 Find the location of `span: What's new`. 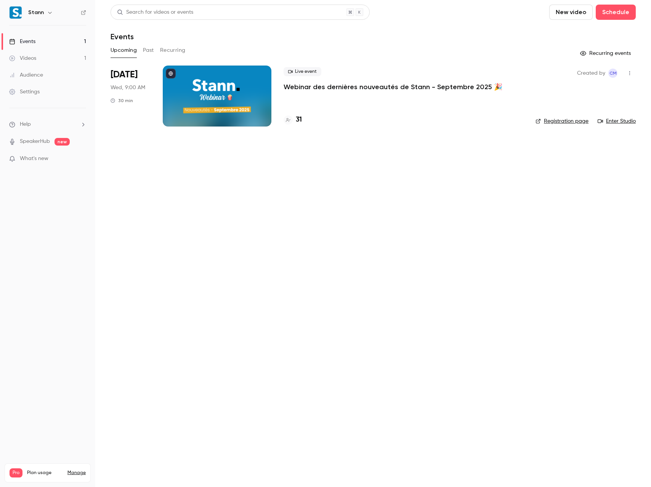

span: What's new is located at coordinates (34, 159).